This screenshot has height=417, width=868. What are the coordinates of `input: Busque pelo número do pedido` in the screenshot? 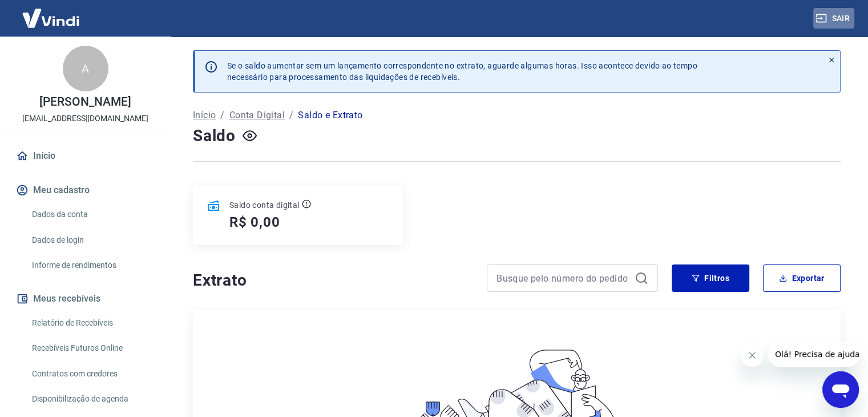 It's located at (564, 278).